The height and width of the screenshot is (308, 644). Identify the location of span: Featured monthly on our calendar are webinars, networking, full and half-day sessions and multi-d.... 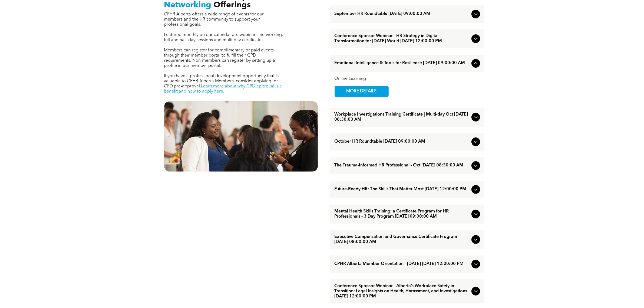
(224, 37).